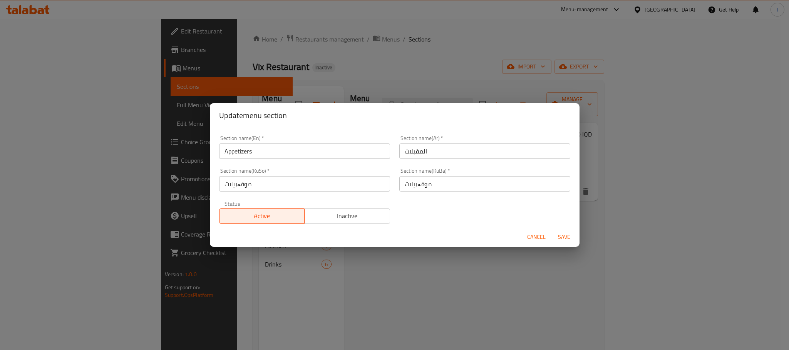 Image resolution: width=789 pixels, height=350 pixels. I want to click on button: Cancel, so click(536, 237).